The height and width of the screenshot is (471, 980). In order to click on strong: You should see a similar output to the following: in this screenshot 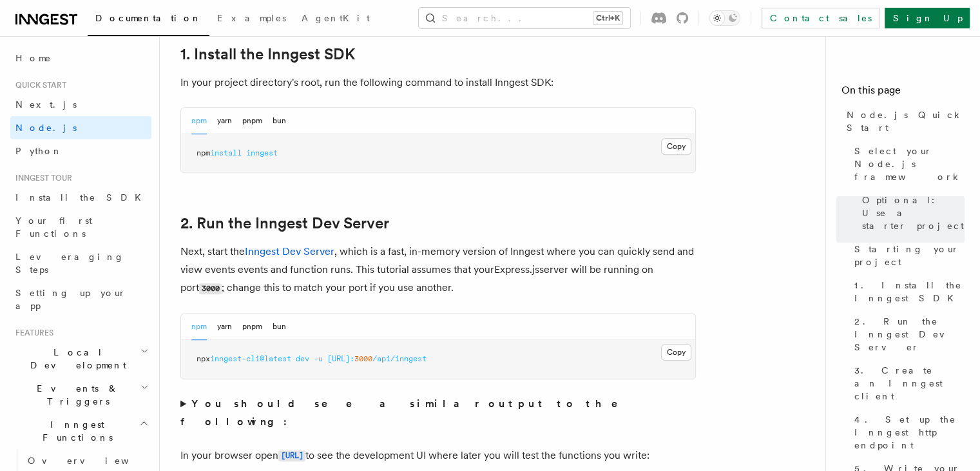, I will do `click(408, 412)`.